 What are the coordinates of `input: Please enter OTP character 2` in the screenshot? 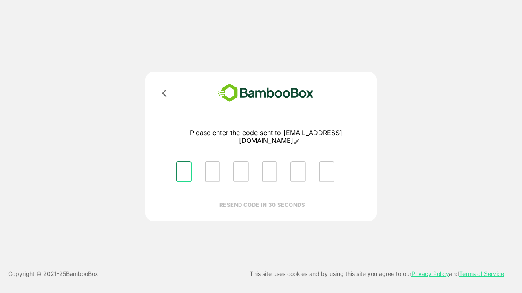 It's located at (212, 172).